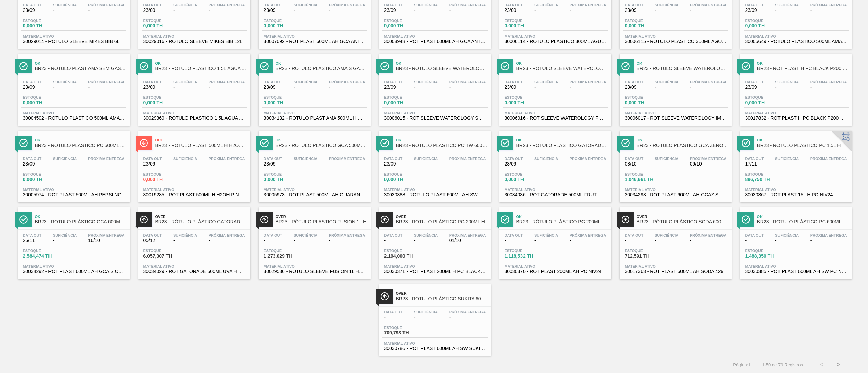 This screenshot has width=868, height=373. Describe the element at coordinates (795, 241) in the screenshot. I see `a: ÍconeOkBR23 - RÓTULO PLÁSTICO PC 600ML AHData out-Suficiência-Próxima Entrega-Estoque1.488,350 TH...` at that location.